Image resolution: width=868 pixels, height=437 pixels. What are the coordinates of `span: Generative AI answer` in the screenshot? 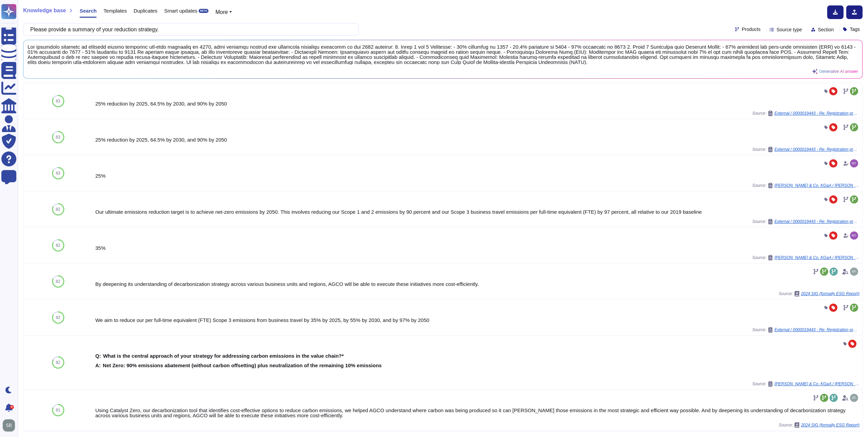 It's located at (838, 71).